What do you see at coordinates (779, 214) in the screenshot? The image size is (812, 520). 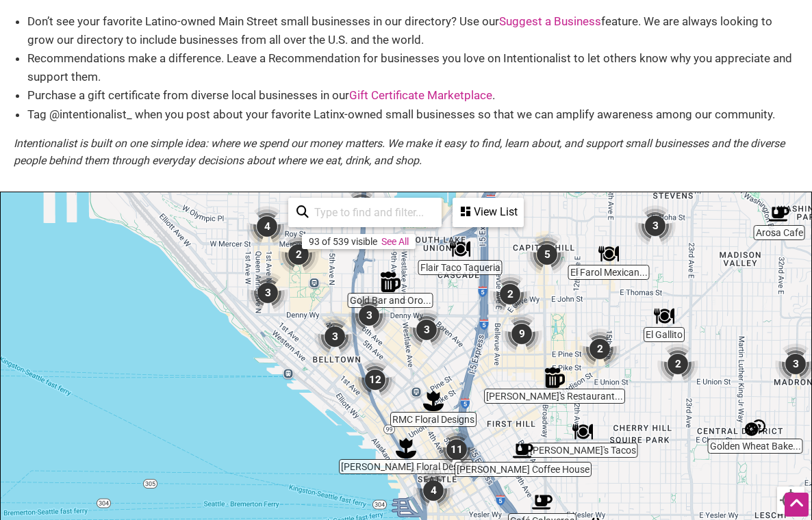 I see `div: Arosa Cafe` at bounding box center [779, 214].